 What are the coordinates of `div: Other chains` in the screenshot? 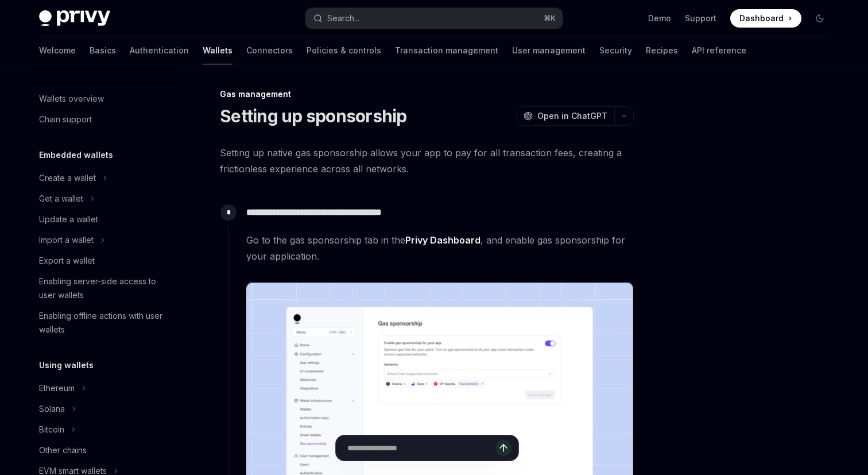 It's located at (63, 450).